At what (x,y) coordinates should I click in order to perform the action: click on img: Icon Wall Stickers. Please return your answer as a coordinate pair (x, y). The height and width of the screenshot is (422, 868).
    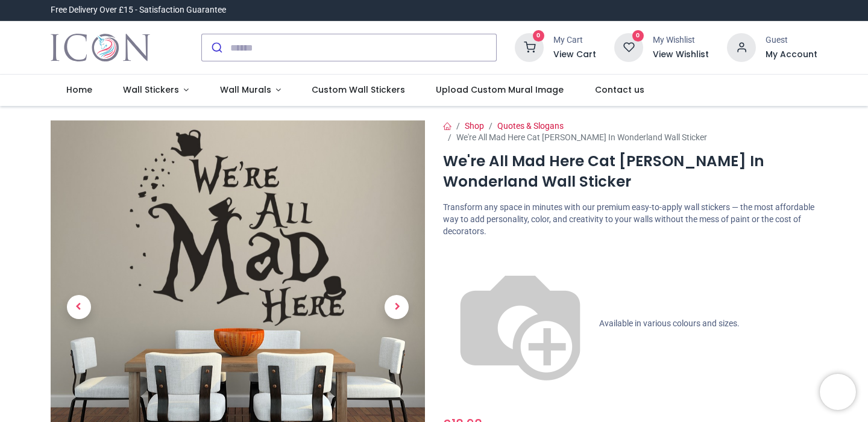
    Looking at the image, I should click on (100, 48).